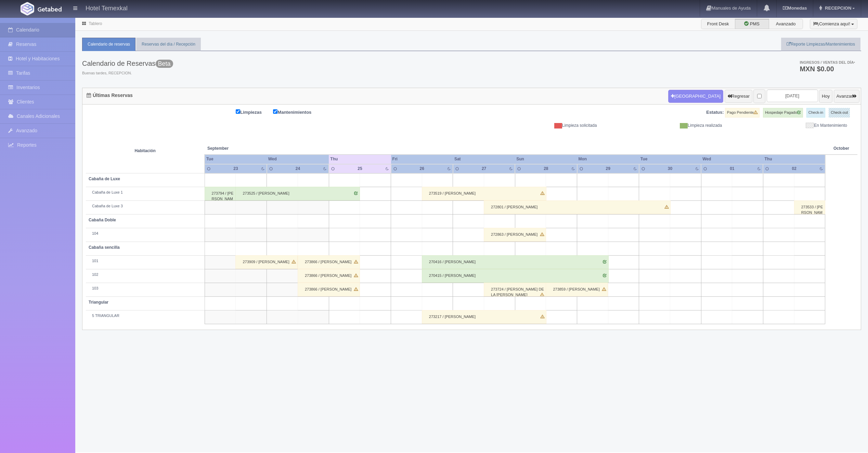  Describe the element at coordinates (732, 169) in the screenshot. I see `div: 01` at that location.